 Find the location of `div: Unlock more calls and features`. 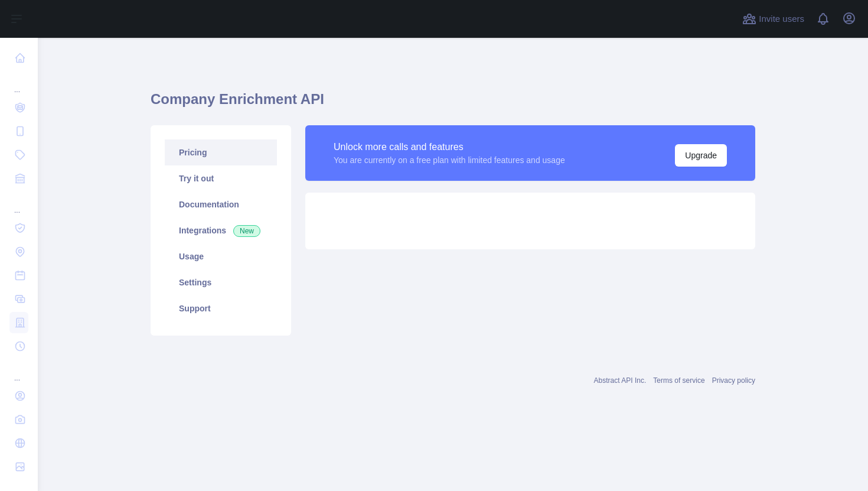

div: Unlock more calls and features is located at coordinates (449, 147).